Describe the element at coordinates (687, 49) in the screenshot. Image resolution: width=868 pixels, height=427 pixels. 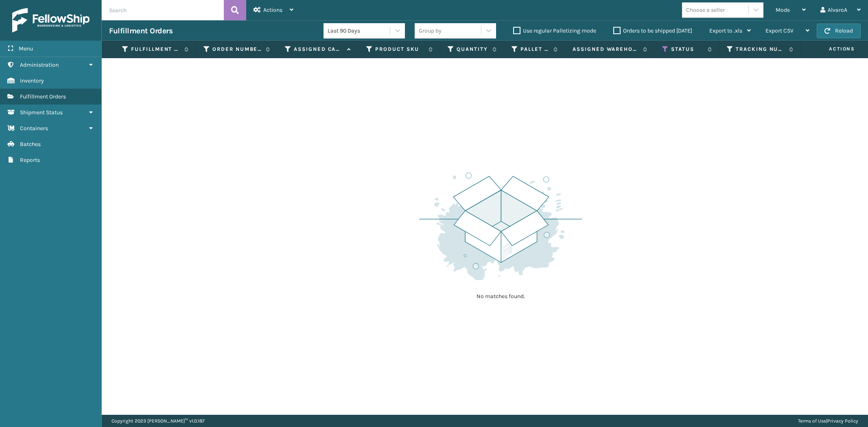
I see `label: Status` at that location.